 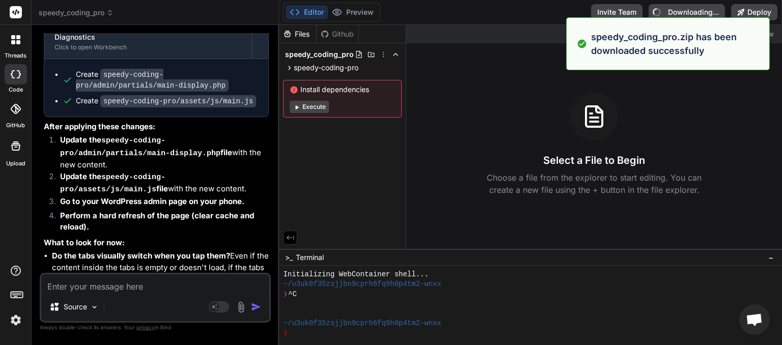 I want to click on h3: Select a File to Begin, so click(x=594, y=160).